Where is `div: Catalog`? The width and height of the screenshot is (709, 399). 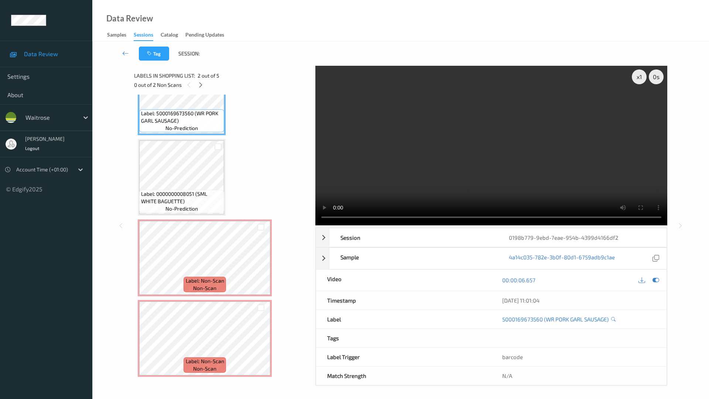 div: Catalog is located at coordinates (169, 35).